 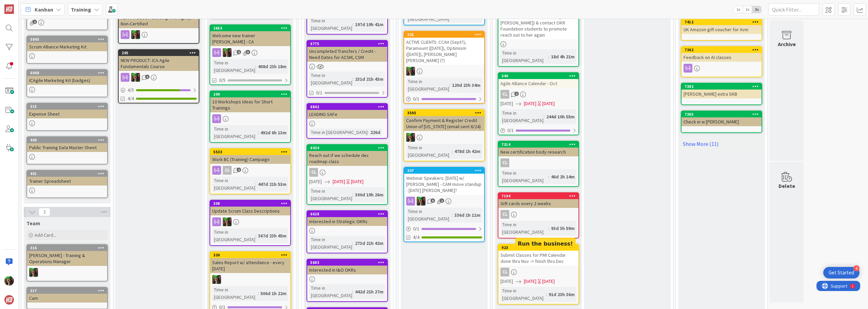 What do you see at coordinates (67, 73) in the screenshot?
I see `div: 6948` at bounding box center [67, 73].